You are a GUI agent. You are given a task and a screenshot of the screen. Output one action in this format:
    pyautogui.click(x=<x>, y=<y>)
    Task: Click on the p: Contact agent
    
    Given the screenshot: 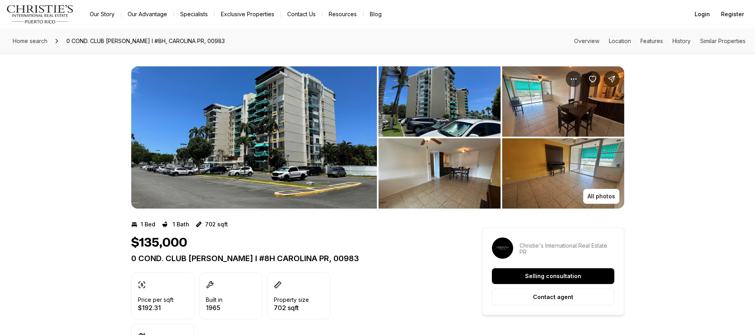 What is the action you would take?
    pyautogui.click(x=553, y=297)
    